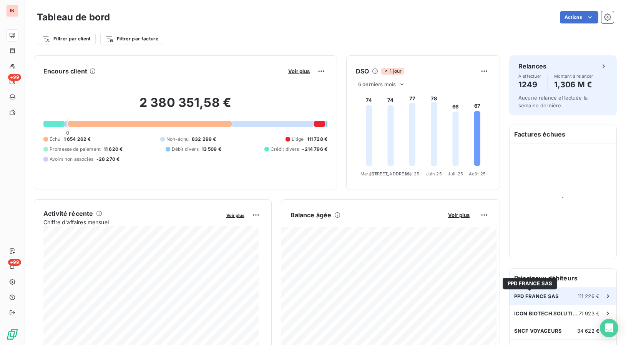 This screenshot has width=626, height=345. Describe the element at coordinates (589, 313) in the screenshot. I see `span: 71 923 €` at that location.